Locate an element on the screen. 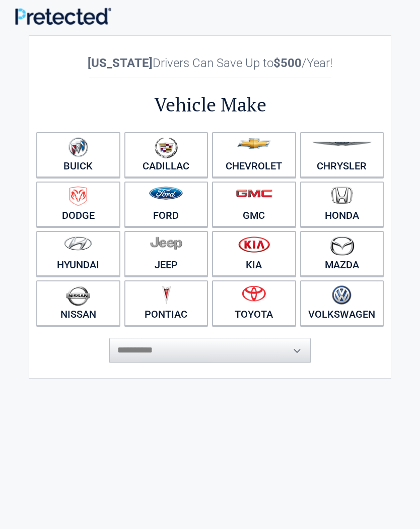 Image resolution: width=420 pixels, height=529 pixels. a: Toyota is located at coordinates (254, 303).